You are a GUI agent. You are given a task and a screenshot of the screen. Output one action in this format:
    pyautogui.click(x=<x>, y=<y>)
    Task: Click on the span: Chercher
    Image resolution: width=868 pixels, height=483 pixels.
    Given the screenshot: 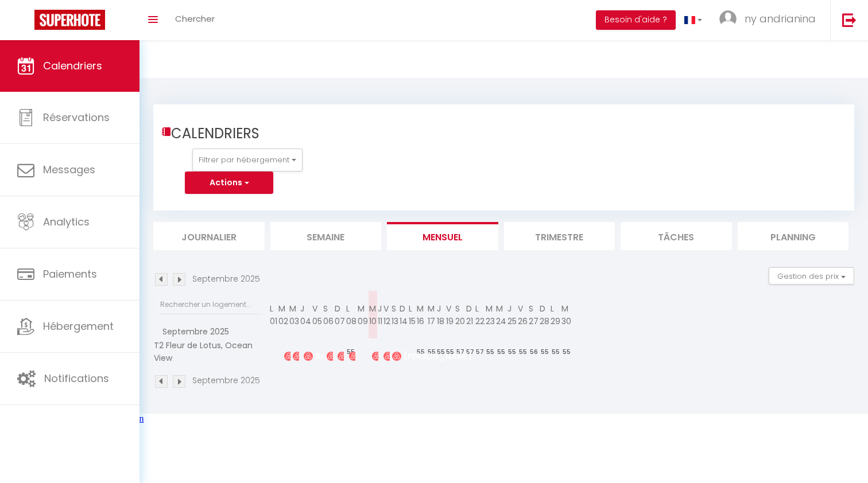 What is the action you would take?
    pyautogui.click(x=195, y=18)
    